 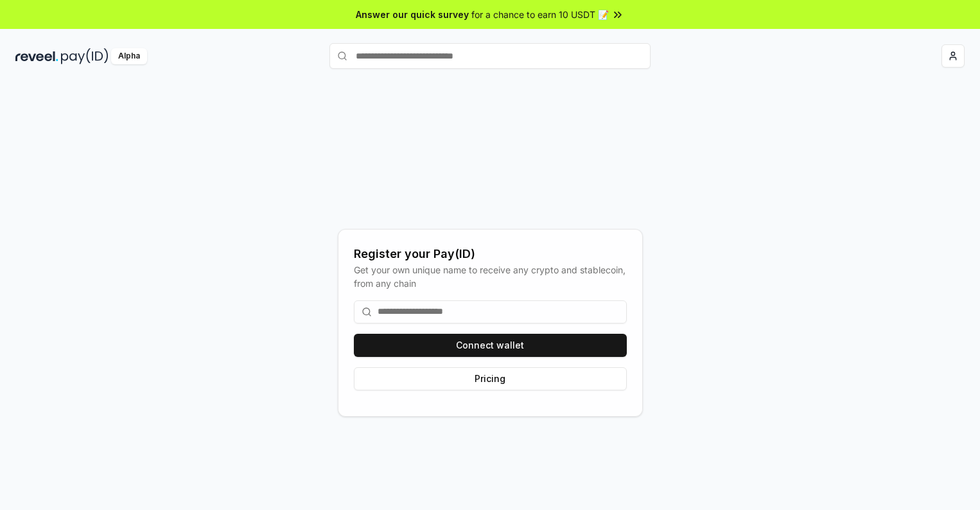 I want to click on div: Register your Pay(ID), so click(x=490, y=254).